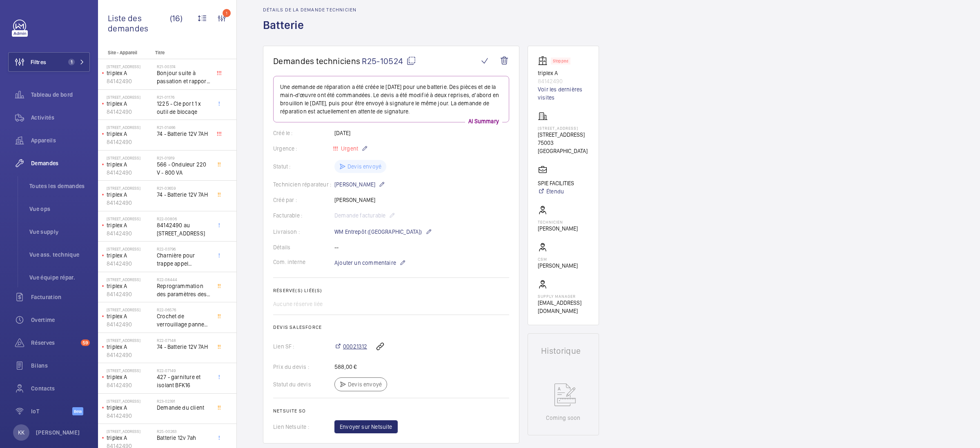 The image size is (980, 448). What do you see at coordinates (60, 95) in the screenshot?
I see `span: Tableau de bord` at bounding box center [60, 95].